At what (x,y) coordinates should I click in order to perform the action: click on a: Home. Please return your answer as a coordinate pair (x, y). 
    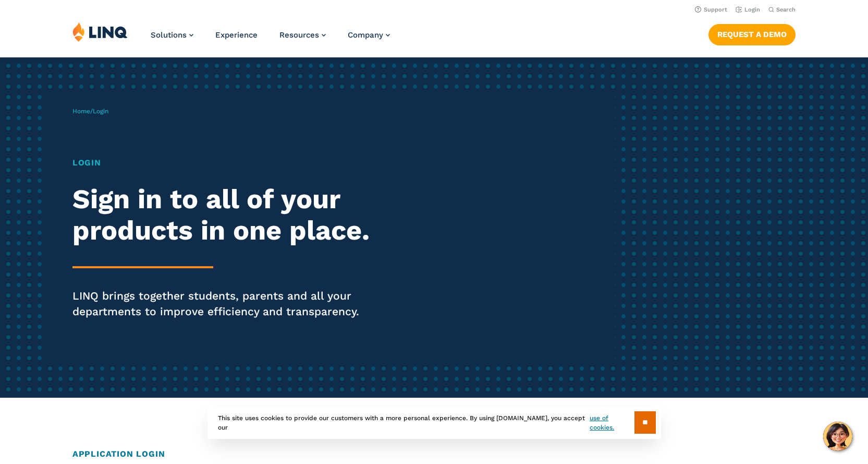
    Looking at the image, I should click on (81, 111).